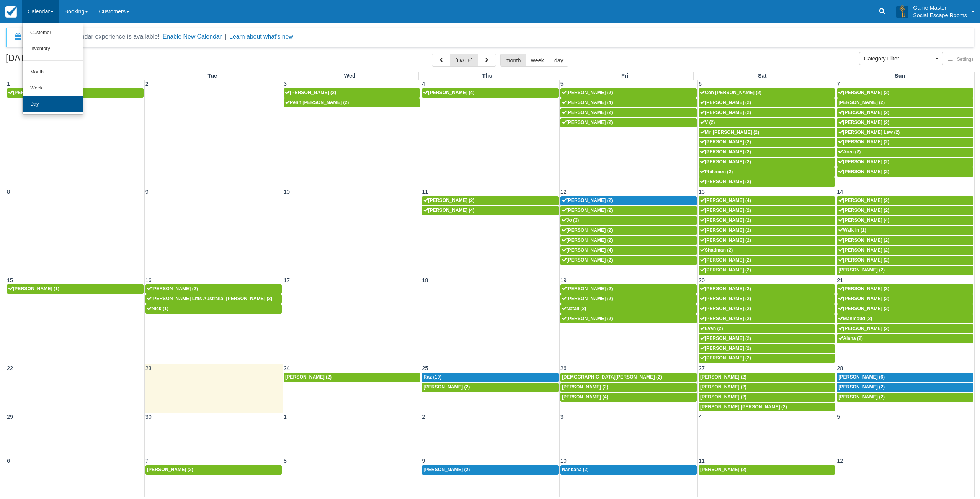 The height and width of the screenshot is (499, 980). What do you see at coordinates (563, 368) in the screenshot?
I see `span: 26` at bounding box center [563, 368].